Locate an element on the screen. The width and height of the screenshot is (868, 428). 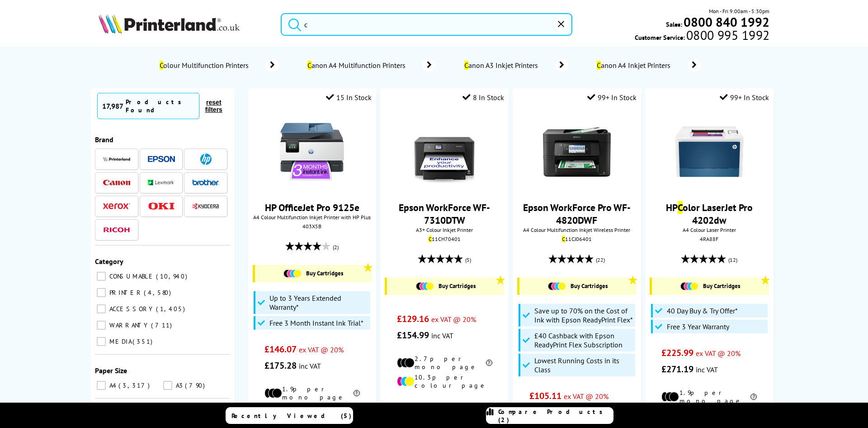
span: anon A4 Multifunction Printers is located at coordinates (357, 65).